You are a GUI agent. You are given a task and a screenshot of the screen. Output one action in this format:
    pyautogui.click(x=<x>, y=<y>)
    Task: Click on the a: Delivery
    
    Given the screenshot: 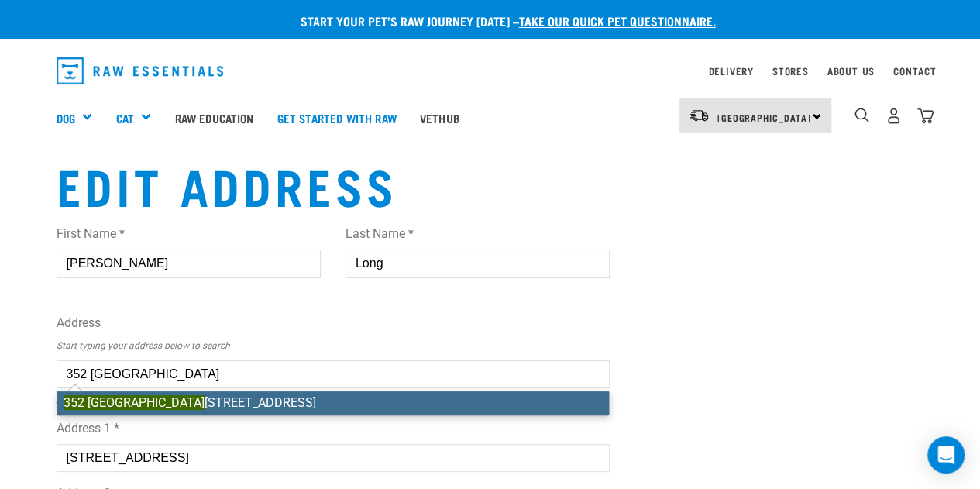 What is the action you would take?
    pyautogui.click(x=731, y=70)
    